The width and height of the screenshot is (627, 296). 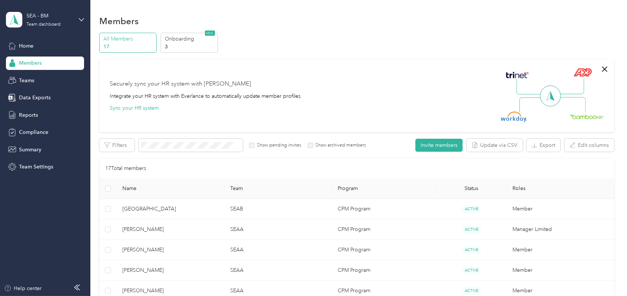 What do you see at coordinates (439, 145) in the screenshot?
I see `button: Invite members` at bounding box center [439, 145].